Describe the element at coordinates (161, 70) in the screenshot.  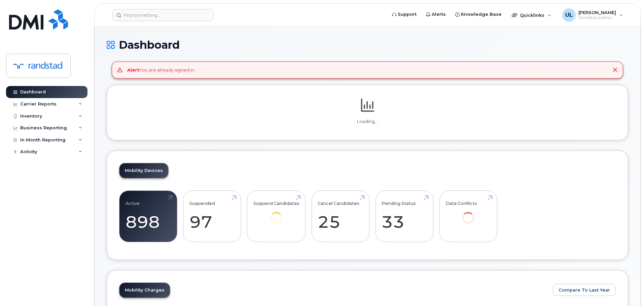
I see `div: You are already signed in.` at that location.